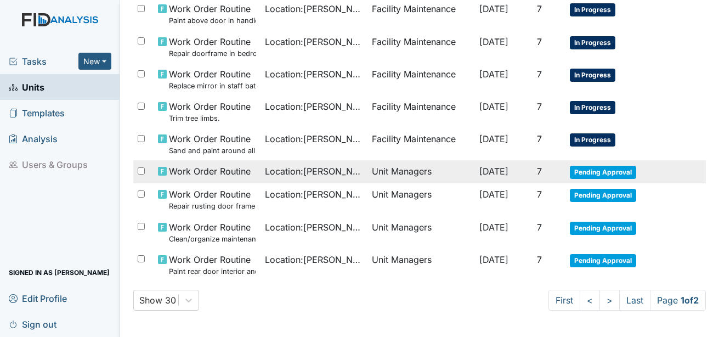 The height and width of the screenshot is (337, 719). Describe the element at coordinates (209, 118) in the screenshot. I see `small: Trim tree limbs.` at that location.